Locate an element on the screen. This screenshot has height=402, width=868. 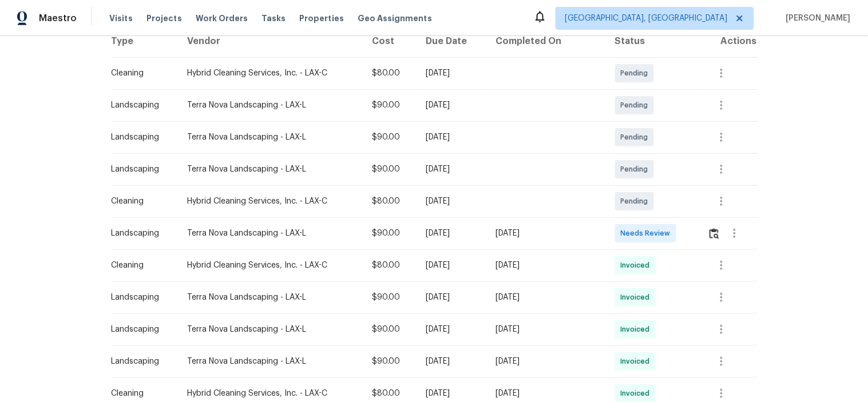
span: Projects is located at coordinates (164, 19).